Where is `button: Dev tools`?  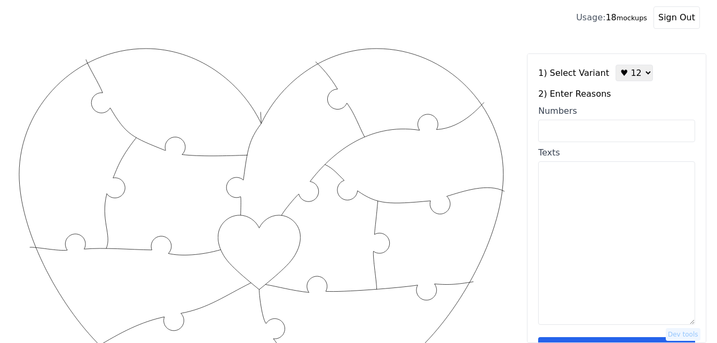 button: Dev tools is located at coordinates (682, 334).